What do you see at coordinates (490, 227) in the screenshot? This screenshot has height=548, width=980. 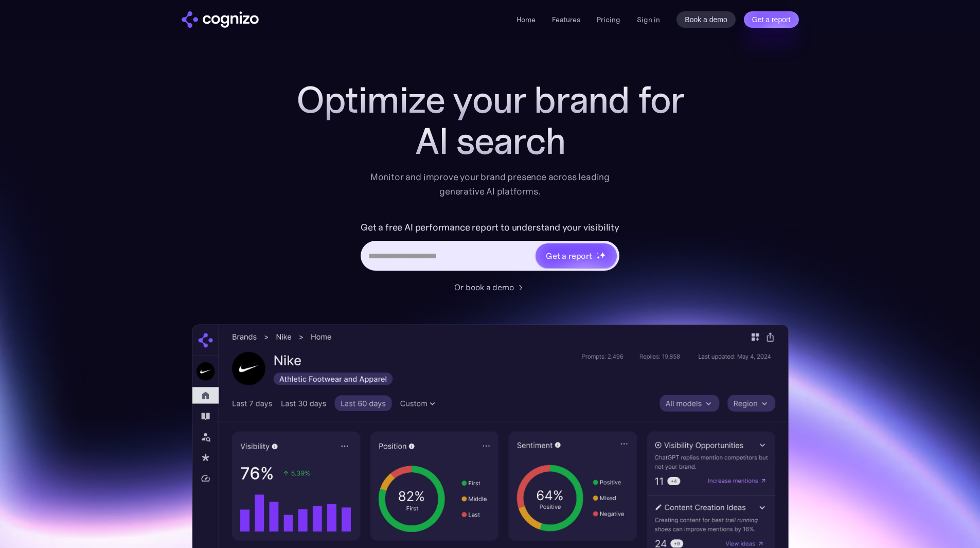 I see `label: Get a free AI performance report to understand your visibility` at bounding box center [490, 227].